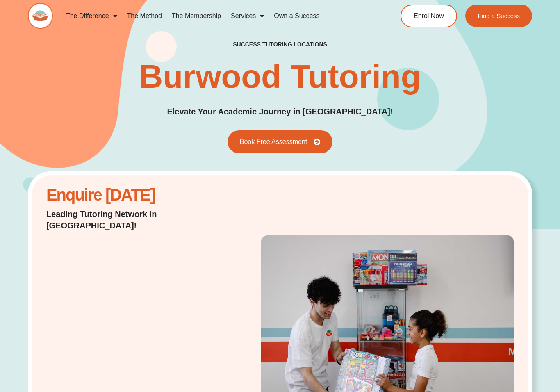  Describe the element at coordinates (280, 142) in the screenshot. I see `a: Book Free Assessment` at that location.